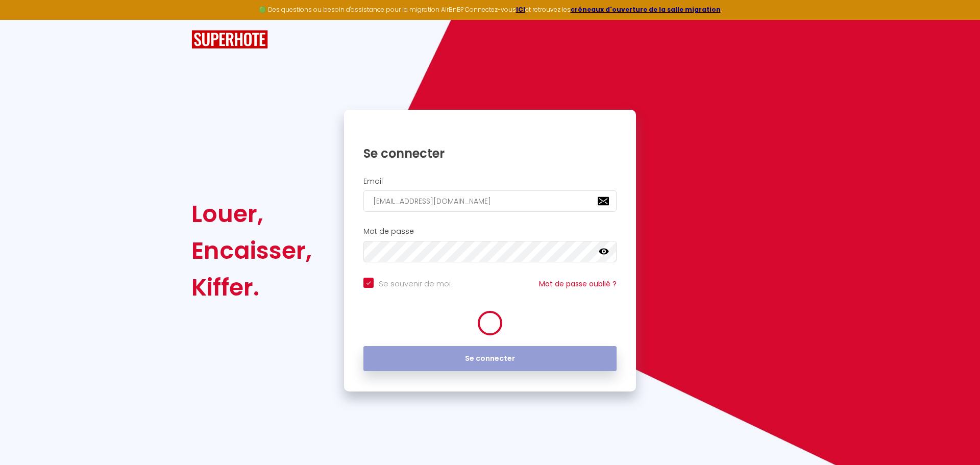 The height and width of the screenshot is (465, 980). What do you see at coordinates (252, 251) in the screenshot?
I see `div: Encaisser,` at bounding box center [252, 251].